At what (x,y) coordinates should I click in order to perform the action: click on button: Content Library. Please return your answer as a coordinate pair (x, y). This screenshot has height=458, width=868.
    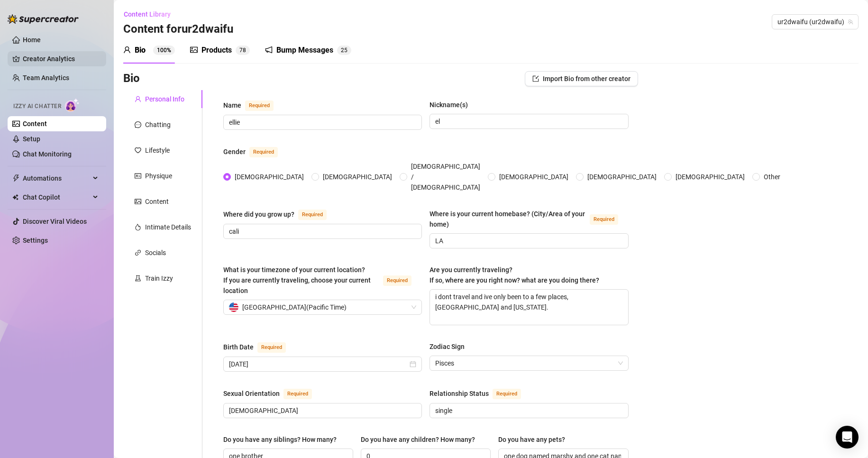
    Looking at the image, I should click on (150, 14).